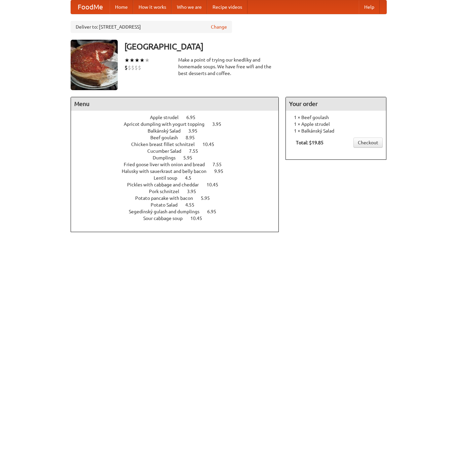  I want to click on a: Pork schnitzel 3.95, so click(178, 191).